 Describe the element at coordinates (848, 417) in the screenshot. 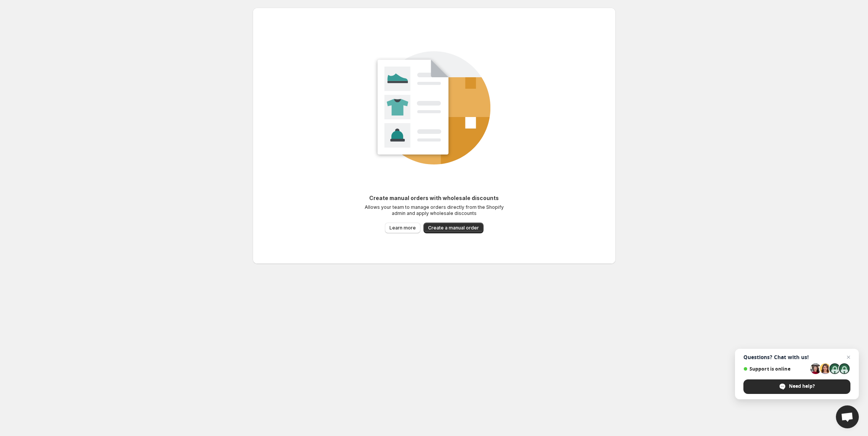

I see `a: Open chat` at that location.